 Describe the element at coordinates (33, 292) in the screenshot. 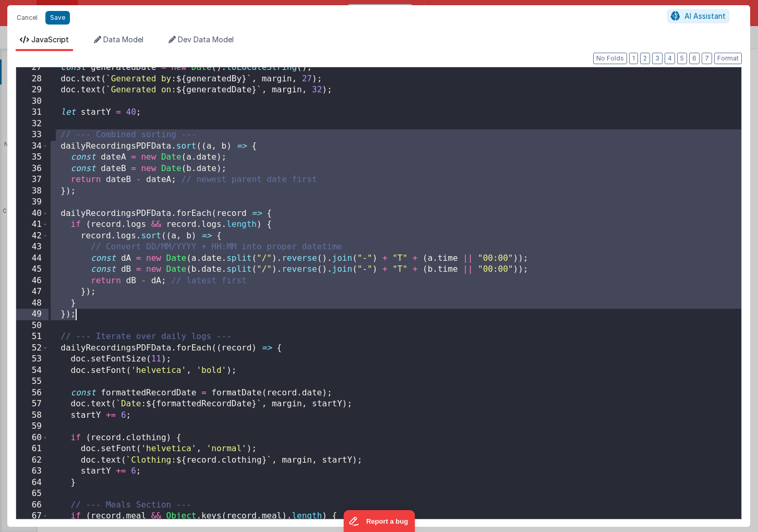

I see `div: 47` at that location.